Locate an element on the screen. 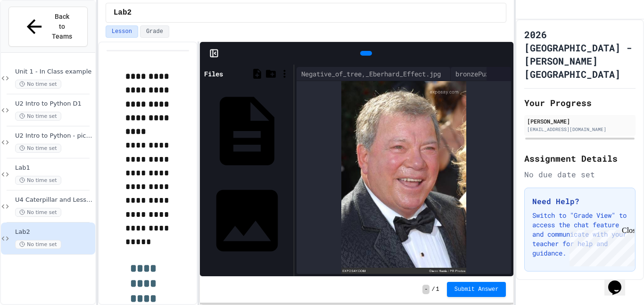 The height and width of the screenshot is (305, 644). div: No due date set is located at coordinates (580, 175).